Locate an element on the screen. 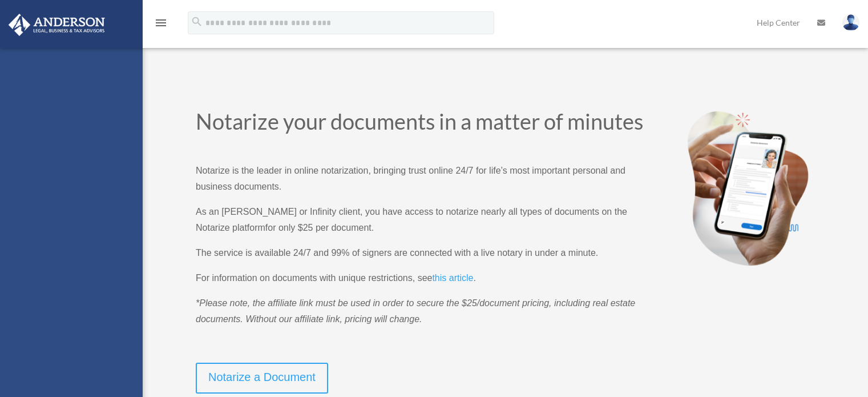 This screenshot has height=397, width=868. a: this article is located at coordinates (452, 280).